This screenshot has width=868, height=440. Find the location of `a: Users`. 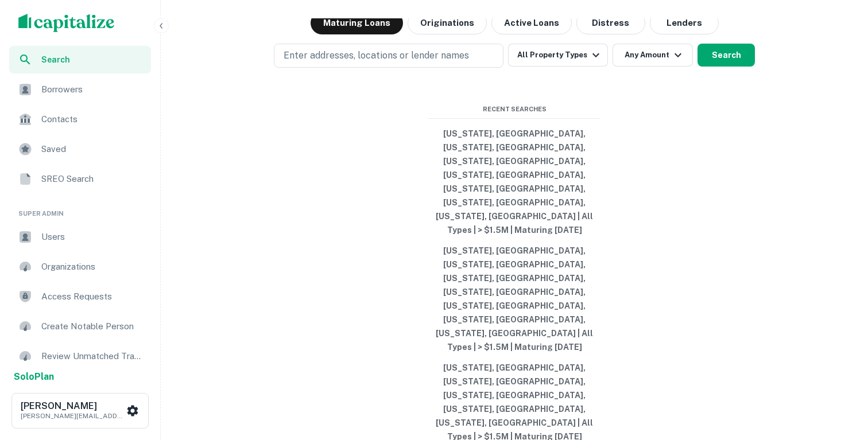

a: Users is located at coordinates (80, 237).